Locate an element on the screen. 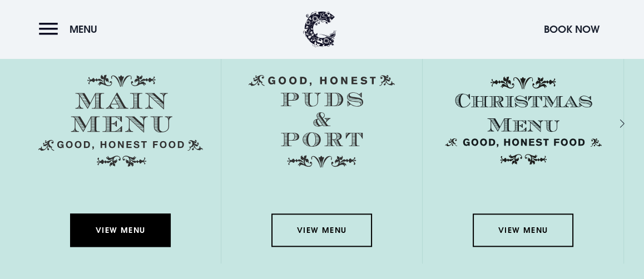 This screenshot has height=279, width=644. button: Menu is located at coordinates (70, 29).